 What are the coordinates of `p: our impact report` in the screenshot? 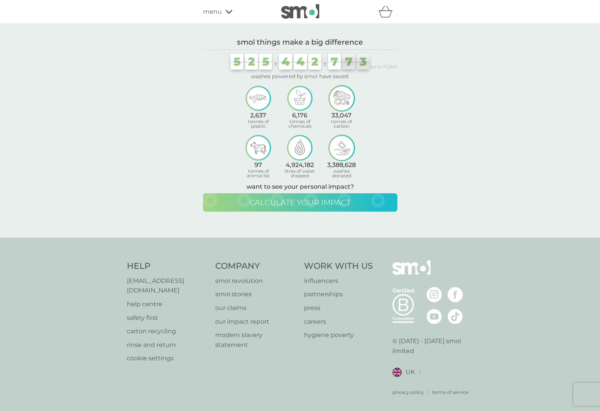 It's located at (256, 322).